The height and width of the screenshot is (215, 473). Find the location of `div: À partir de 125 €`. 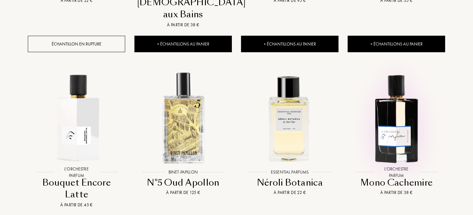

div: À partir de 125 € is located at coordinates (183, 193).